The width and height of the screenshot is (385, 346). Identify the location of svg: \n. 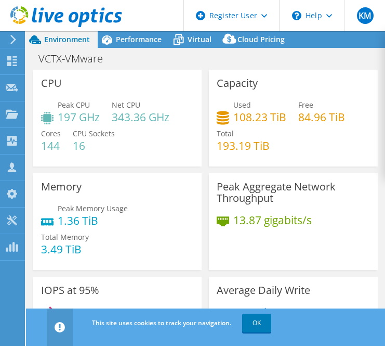
(297, 16).